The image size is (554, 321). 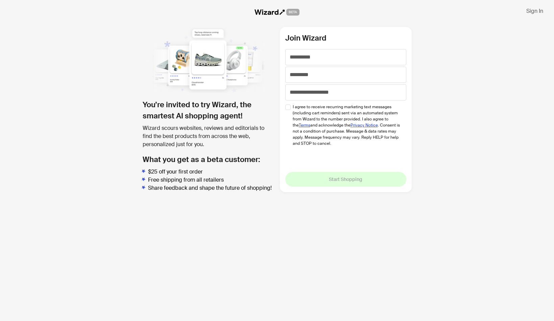 What do you see at coordinates (211, 172) in the screenshot?
I see `li: $25 off your first order` at bounding box center [211, 172].